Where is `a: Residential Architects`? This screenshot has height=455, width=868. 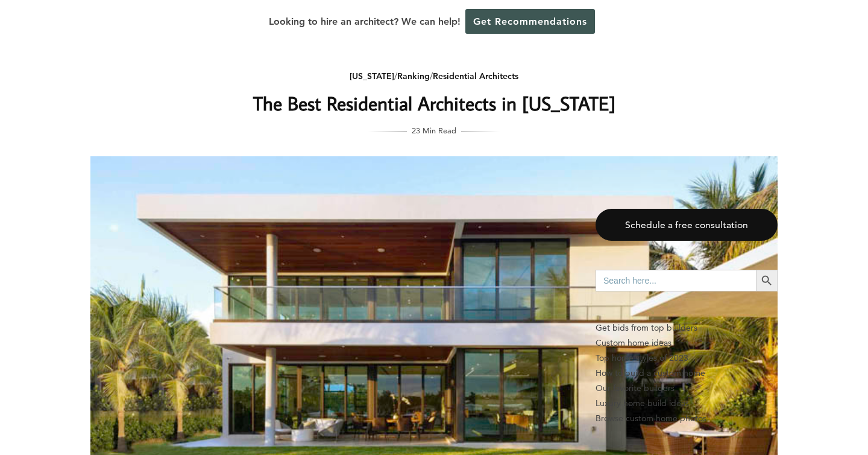 a: Residential Architects is located at coordinates (476, 76).